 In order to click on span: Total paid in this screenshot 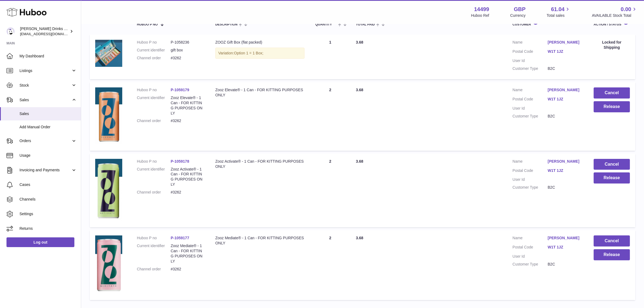, I will do `click(365, 24)`.